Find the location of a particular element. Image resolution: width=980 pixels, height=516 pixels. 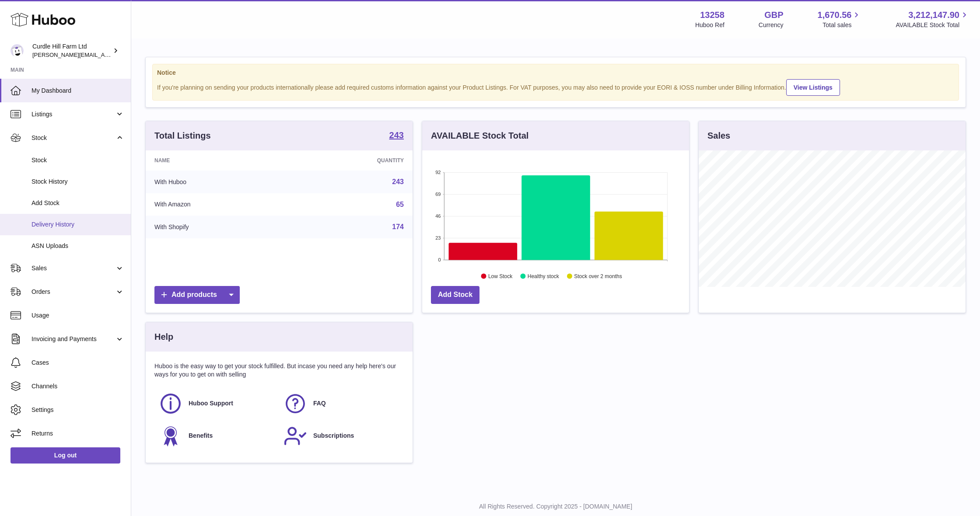

a: 1,670.56 Total sales is located at coordinates (840, 19).